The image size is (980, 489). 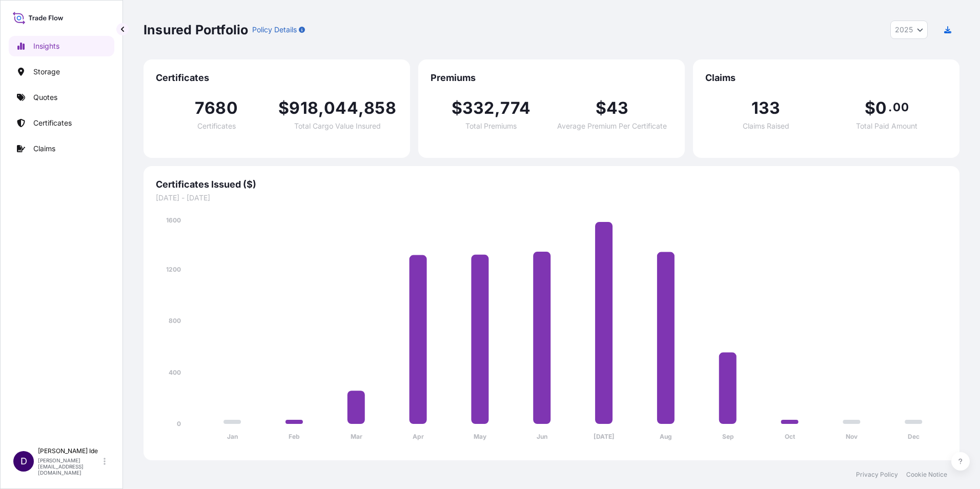 What do you see at coordinates (909, 30) in the screenshot?
I see `button: Year Selector` at bounding box center [909, 30].